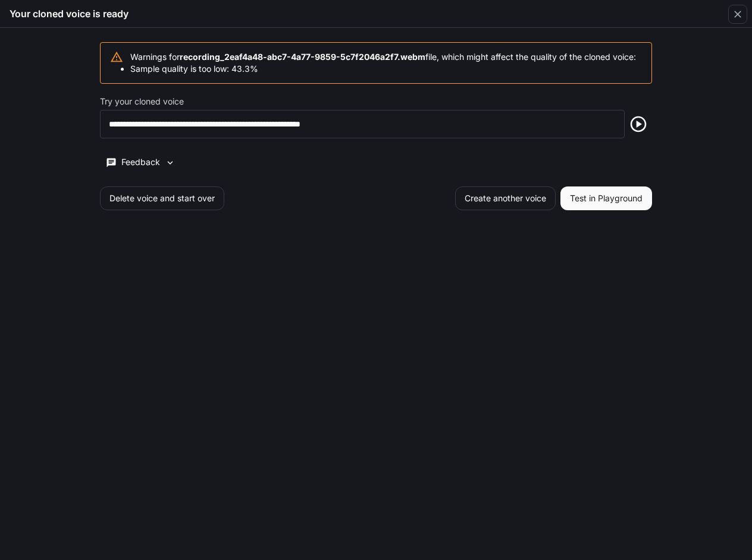 This screenshot has width=752, height=560. I want to click on h5: Your cloned voice is ready, so click(69, 13).